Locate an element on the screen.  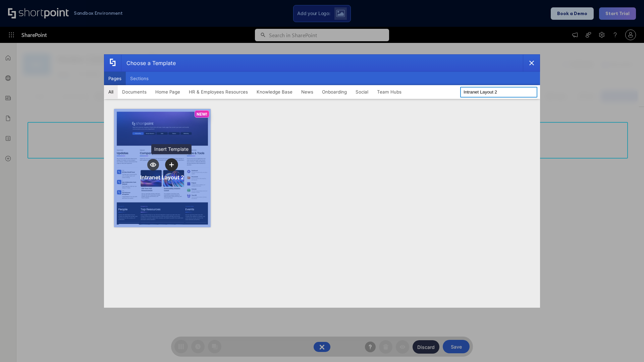
button: Team Hubs is located at coordinates (389, 92).